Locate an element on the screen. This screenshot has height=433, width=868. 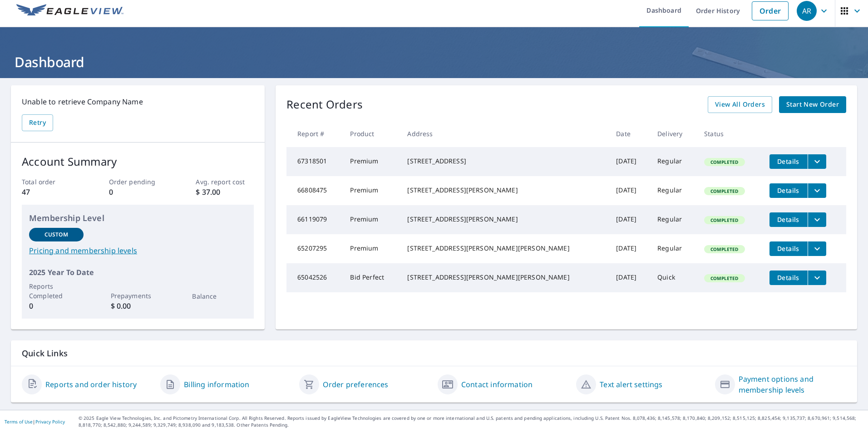
p: $ 37.00 is located at coordinates (225, 192).